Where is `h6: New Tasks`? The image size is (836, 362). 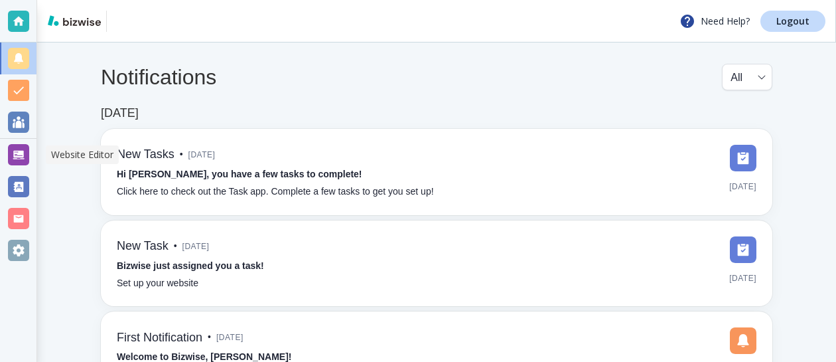 h6: New Tasks is located at coordinates (145, 155).